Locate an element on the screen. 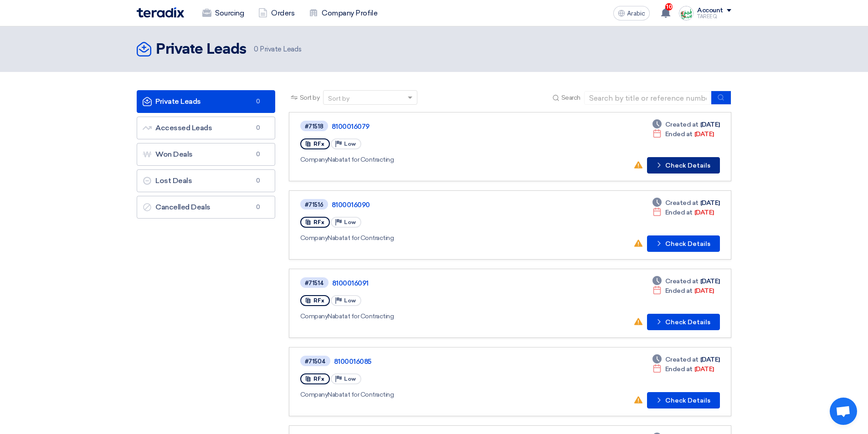  a: Cancelled Deals0 is located at coordinates (206, 207).